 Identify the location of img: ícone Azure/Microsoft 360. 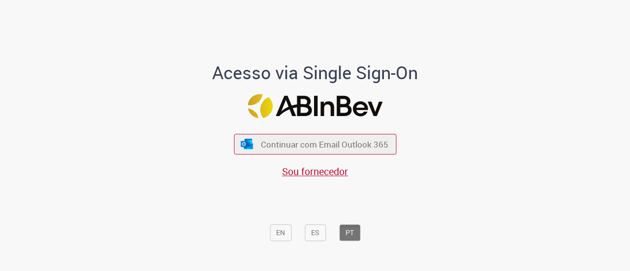
(247, 144).